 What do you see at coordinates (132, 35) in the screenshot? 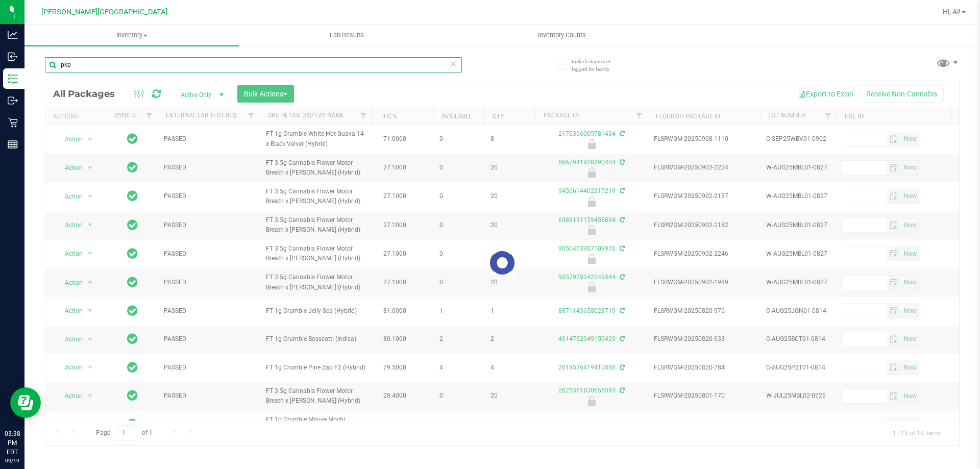
I see `a: Inventory` at bounding box center [132, 35].